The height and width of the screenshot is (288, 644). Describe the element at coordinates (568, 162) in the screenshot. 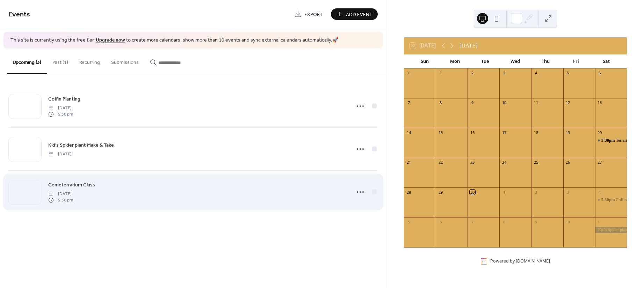

I see `div: 26` at that location.